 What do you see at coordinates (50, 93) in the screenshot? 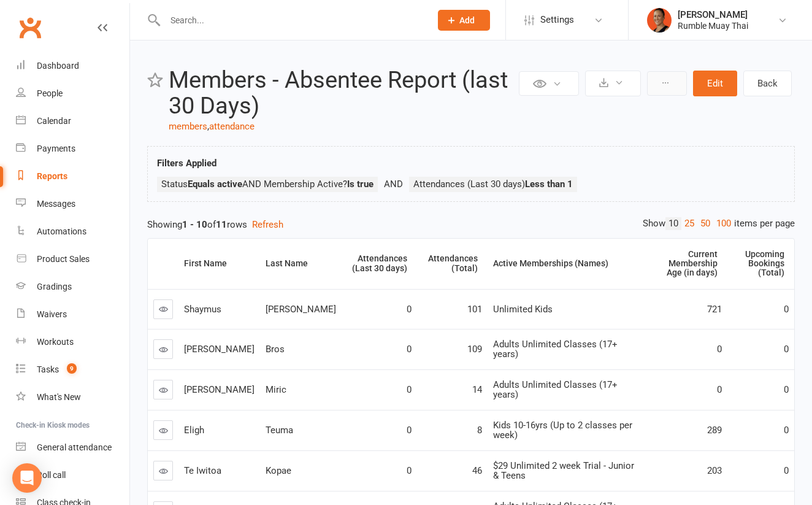
I see `div: People` at bounding box center [50, 93].